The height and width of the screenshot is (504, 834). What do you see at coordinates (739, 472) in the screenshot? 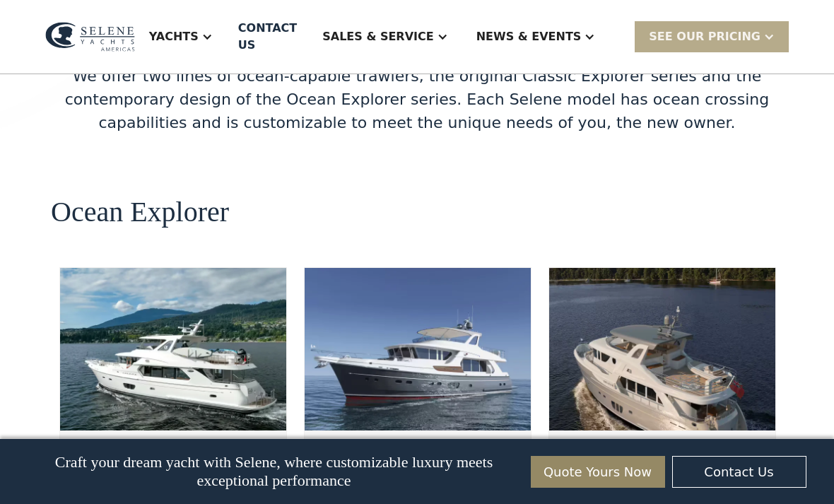
I see `a: Contact Us` at bounding box center [739, 472].